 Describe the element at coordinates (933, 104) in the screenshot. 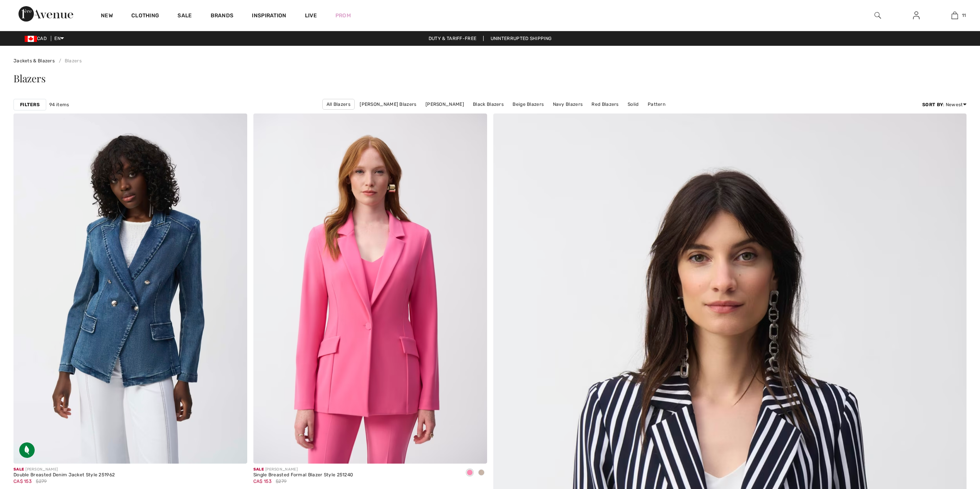

I see `strong: Sort By` at that location.